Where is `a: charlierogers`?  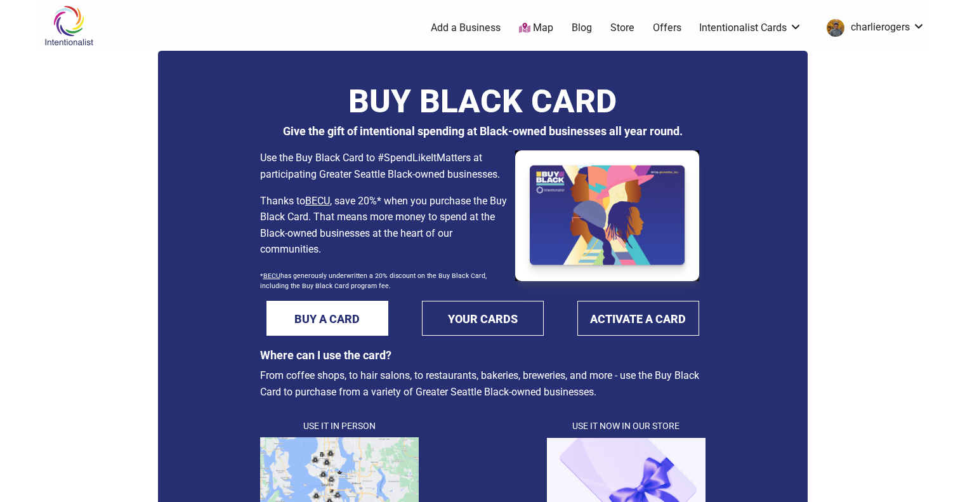
a: charlierogers is located at coordinates (872, 28).